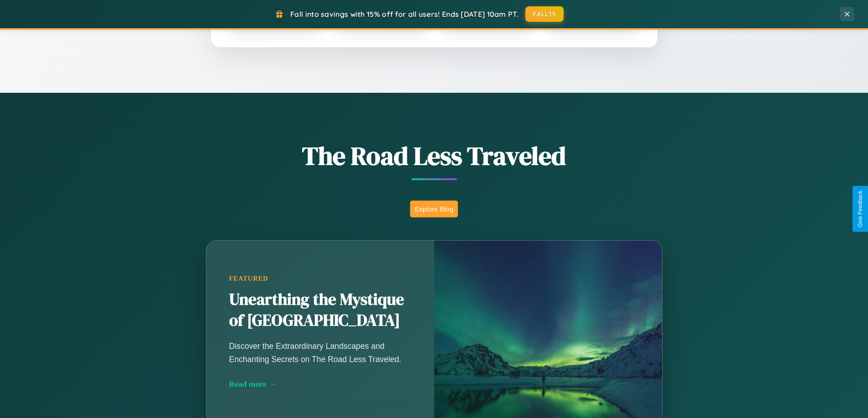 This screenshot has height=418, width=868. I want to click on button: Explore Blog, so click(434, 209).